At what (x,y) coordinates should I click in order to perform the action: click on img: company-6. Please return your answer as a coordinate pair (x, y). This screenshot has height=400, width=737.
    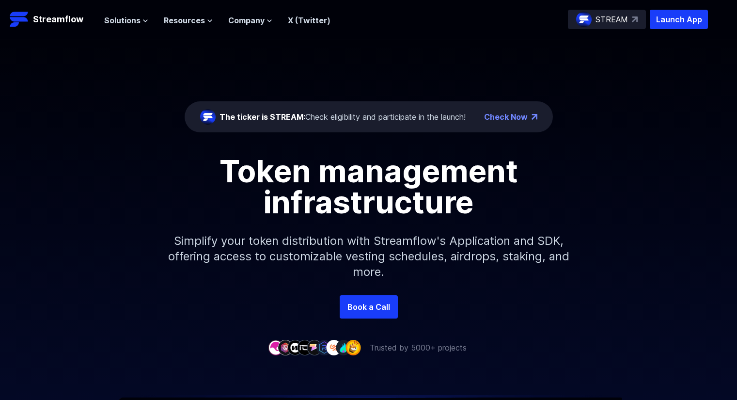
    Looking at the image, I should click on (324, 347).